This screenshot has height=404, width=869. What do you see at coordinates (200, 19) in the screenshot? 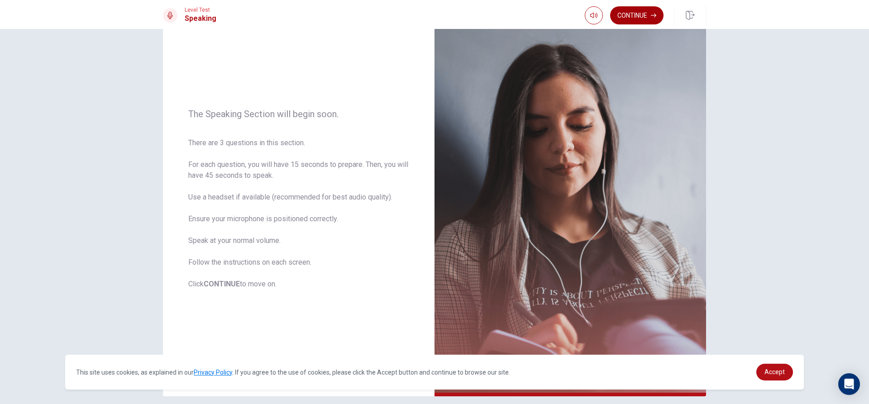
I see `h1: Speaking` at bounding box center [200, 19].